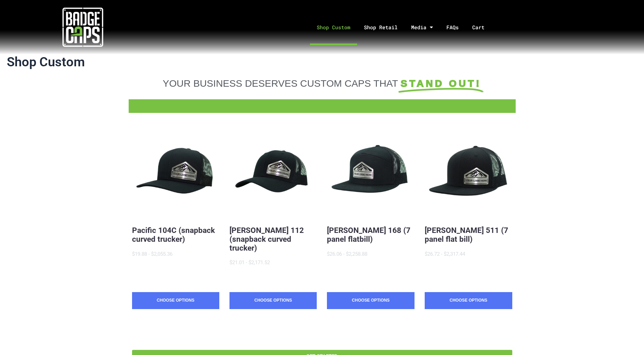 The height and width of the screenshot is (355, 644). I want to click on span: $21.01 - $2,171.52, so click(250, 262).